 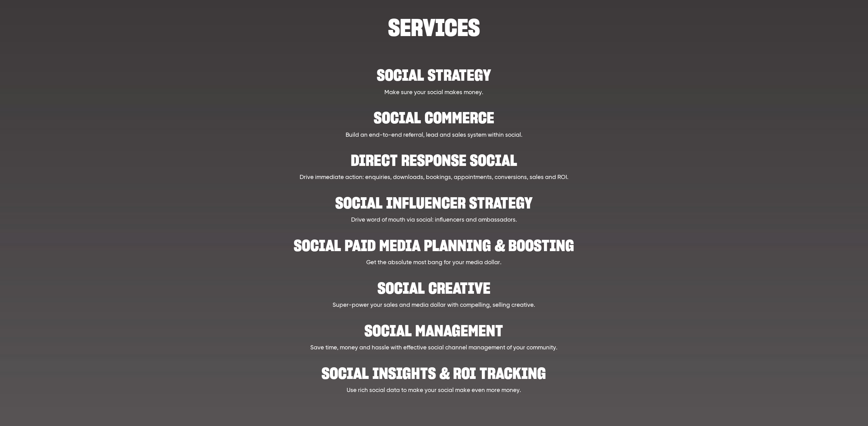 I want to click on h2: Social paid media planning & boosting, so click(x=434, y=242).